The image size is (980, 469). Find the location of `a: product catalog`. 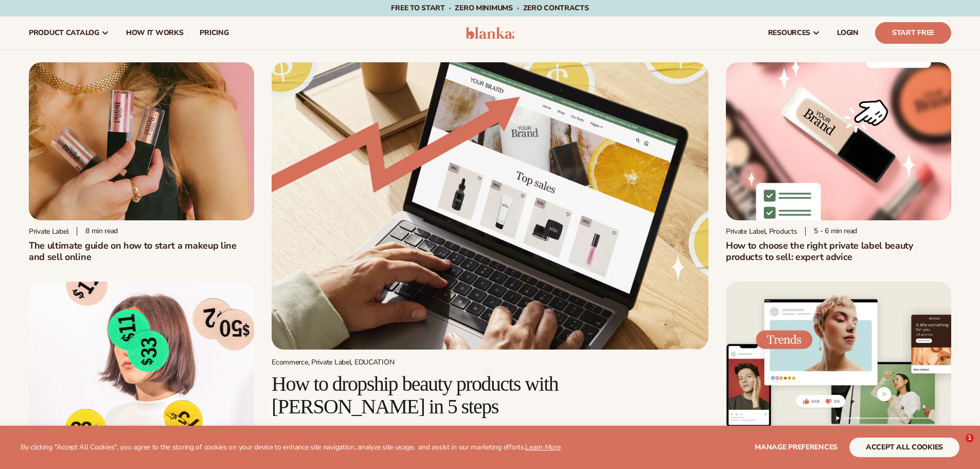

a: product catalog is located at coordinates (69, 33).